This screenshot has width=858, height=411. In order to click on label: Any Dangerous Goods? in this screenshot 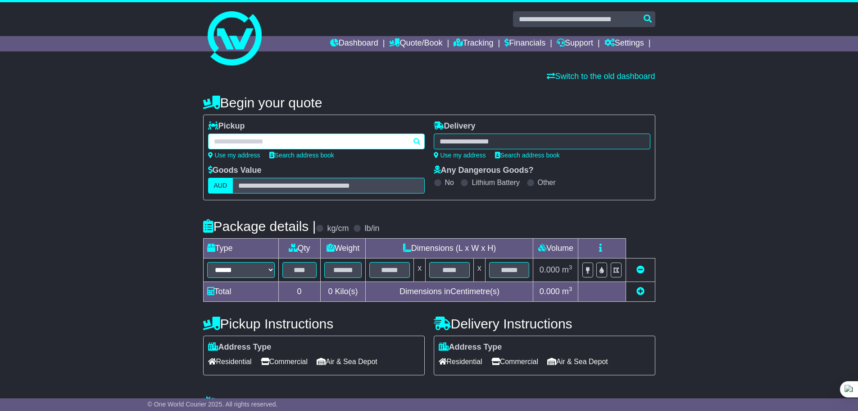, I will do `click(484, 170)`.